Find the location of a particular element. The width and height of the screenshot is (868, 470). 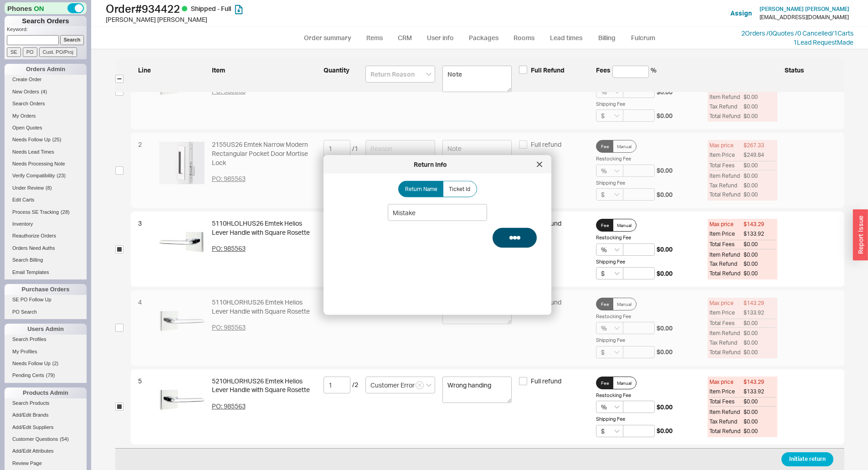

span: Process SE Tracking is located at coordinates (36, 212).